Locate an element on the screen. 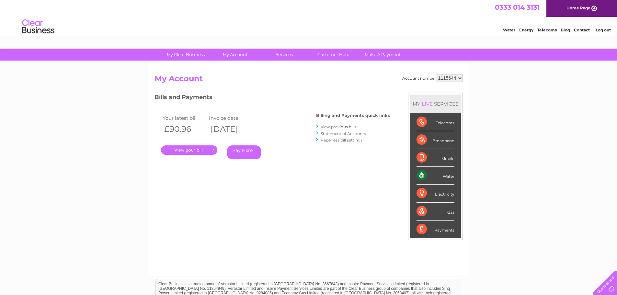  a: Statement of Accounts is located at coordinates (343, 133).